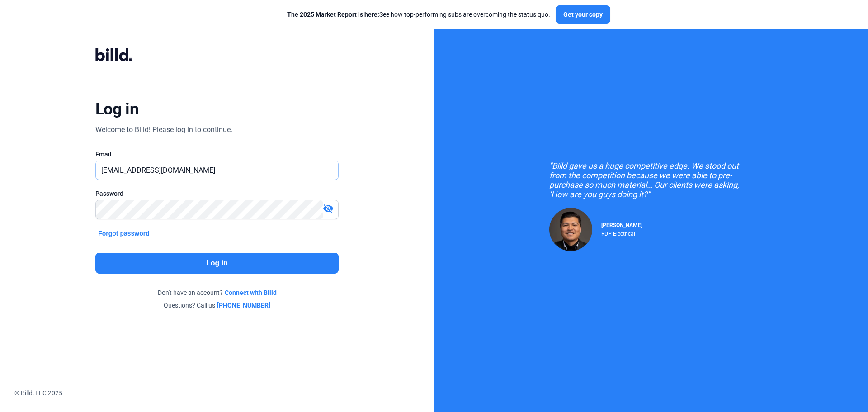 This screenshot has height=412, width=868. Describe the element at coordinates (570, 229) in the screenshot. I see `img: Raul Pacheco` at that location.